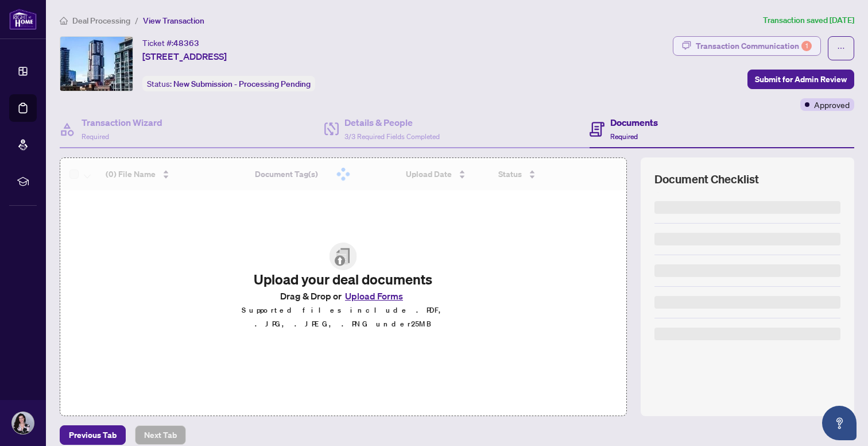 This screenshot has height=446, width=868. I want to click on h4: Transaction Wizard, so click(122, 122).